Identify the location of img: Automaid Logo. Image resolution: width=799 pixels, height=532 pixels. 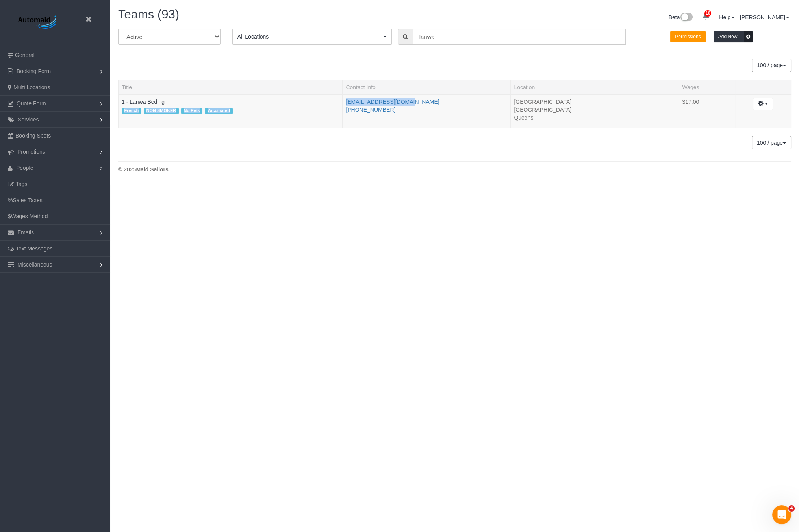
(38, 23).